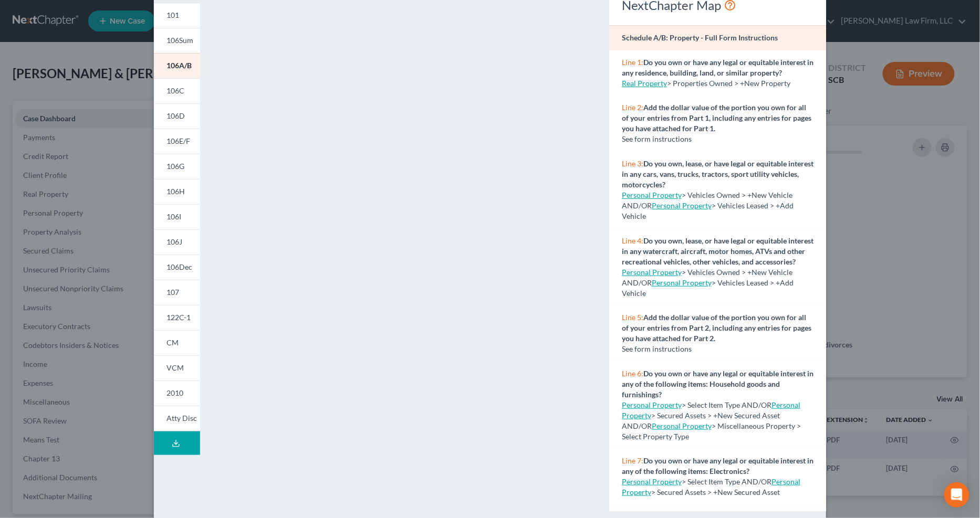 This screenshot has width=980, height=518. What do you see at coordinates (718, 251) in the screenshot?
I see `strong: Do you own, lease, or have legal or equitable interest in any watercraft, aircraft, motor homes, ...` at bounding box center [718, 251].